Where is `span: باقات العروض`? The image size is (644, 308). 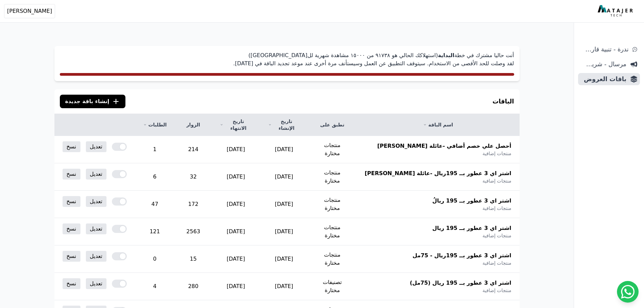
span: باقات العروض is located at coordinates (604, 79).